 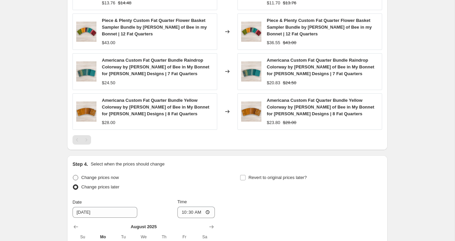 I want to click on span: Change prices later, so click(x=100, y=187).